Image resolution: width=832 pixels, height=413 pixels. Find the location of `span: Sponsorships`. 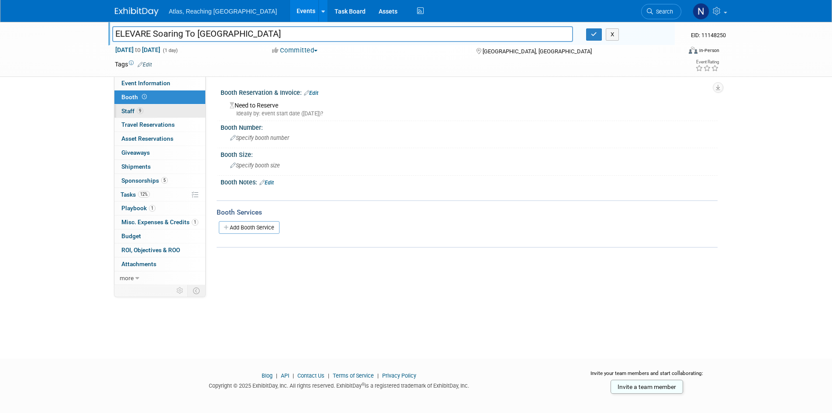

span: Sponsorships is located at coordinates (145, 180).